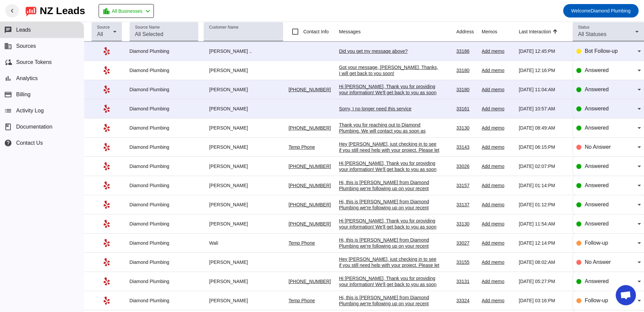  I want to click on th: Messages, so click(397, 32).